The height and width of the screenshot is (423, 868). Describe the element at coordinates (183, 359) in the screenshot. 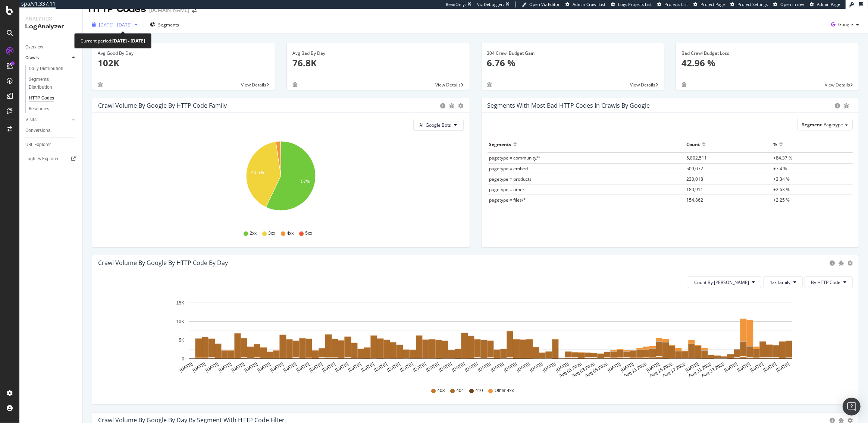

I see `text: 0` at that location.